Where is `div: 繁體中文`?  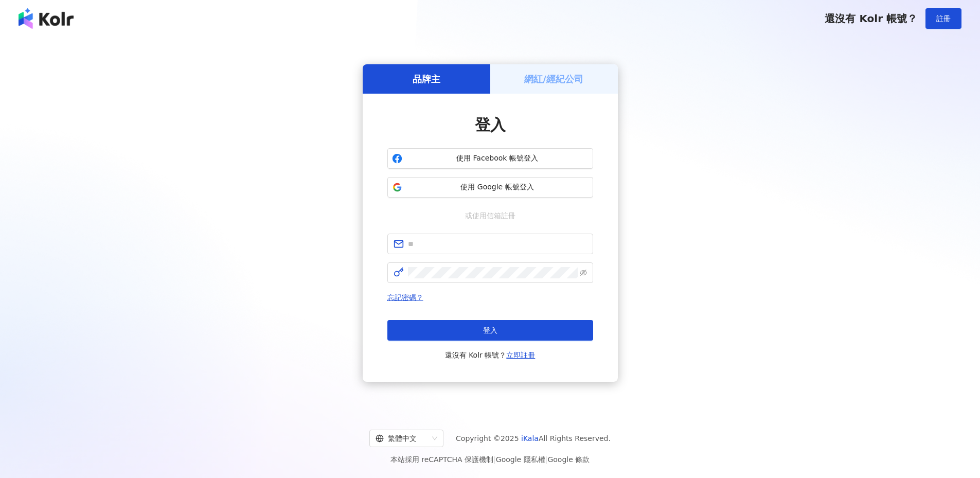 div: 繁體中文 is located at coordinates (401, 438).